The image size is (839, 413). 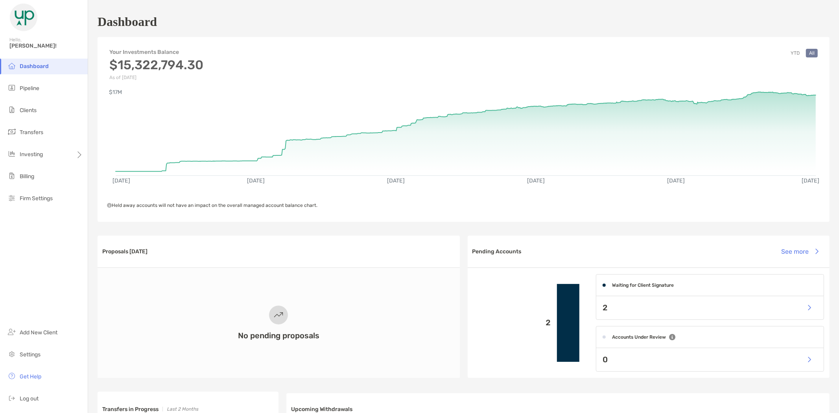 What do you see at coordinates (639, 337) in the screenshot?
I see `h4: Accounts Under Review` at bounding box center [639, 337].